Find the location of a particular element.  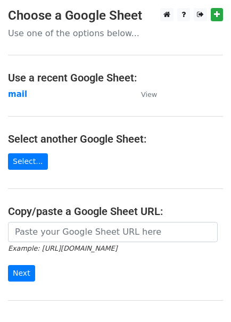

a: Select... is located at coordinates (28, 161).